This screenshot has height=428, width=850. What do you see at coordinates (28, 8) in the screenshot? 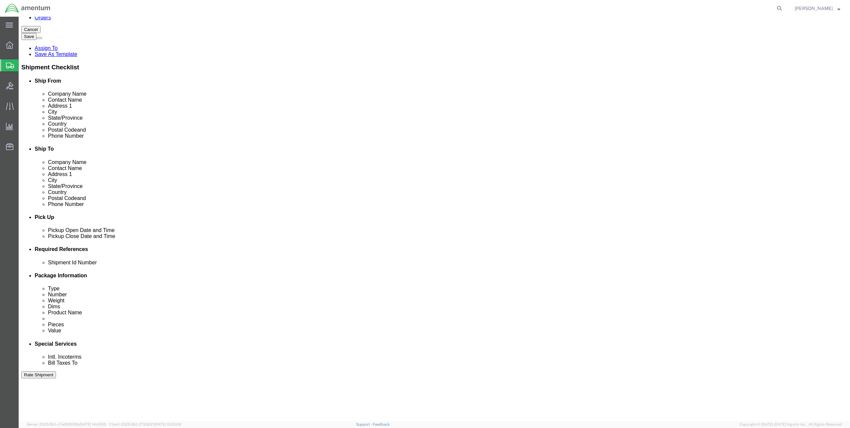
I see `img: logo` at bounding box center [28, 8].